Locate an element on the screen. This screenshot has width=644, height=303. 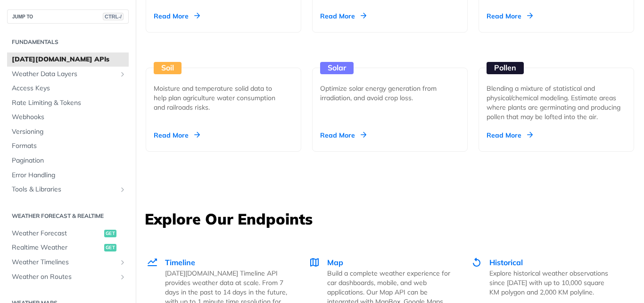
a: Formats is located at coordinates (68, 146).